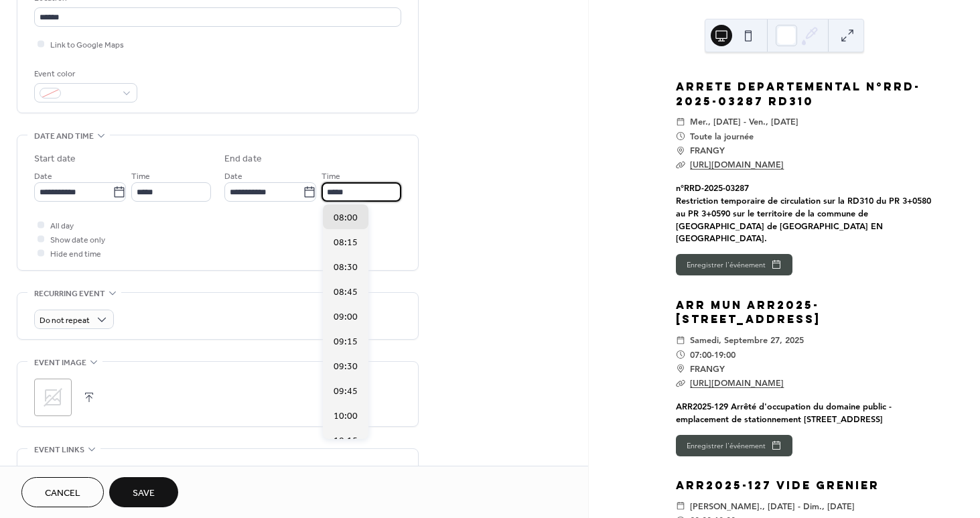  What do you see at coordinates (62, 493) in the screenshot?
I see `span: Cancel` at bounding box center [62, 493].